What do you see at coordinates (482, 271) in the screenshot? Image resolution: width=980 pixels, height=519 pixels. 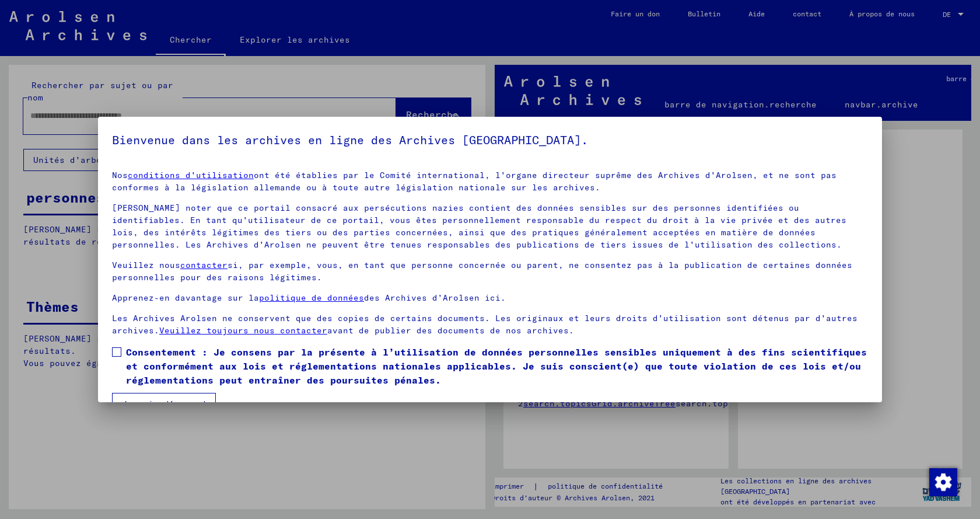 I see `font: si, par exemple, vous, en tant que personne concernée ou parent, ne consentez pas à la publicatio...` at bounding box center [482, 271].